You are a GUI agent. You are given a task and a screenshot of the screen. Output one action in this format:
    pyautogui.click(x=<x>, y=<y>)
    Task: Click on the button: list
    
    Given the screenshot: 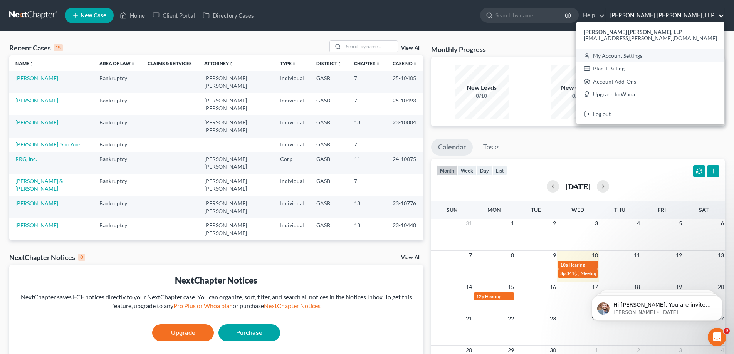 What is the action you would take?
    pyautogui.click(x=500, y=170)
    